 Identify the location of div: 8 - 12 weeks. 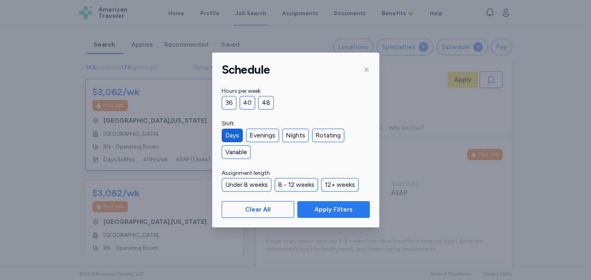
(296, 185).